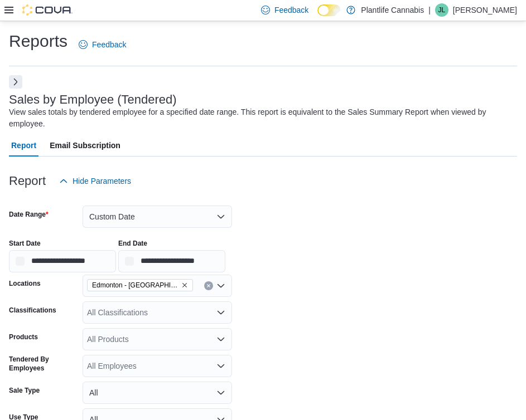 The height and width of the screenshot is (420, 526). Describe the element at coordinates (38, 41) in the screenshot. I see `h1: Reports` at that location.